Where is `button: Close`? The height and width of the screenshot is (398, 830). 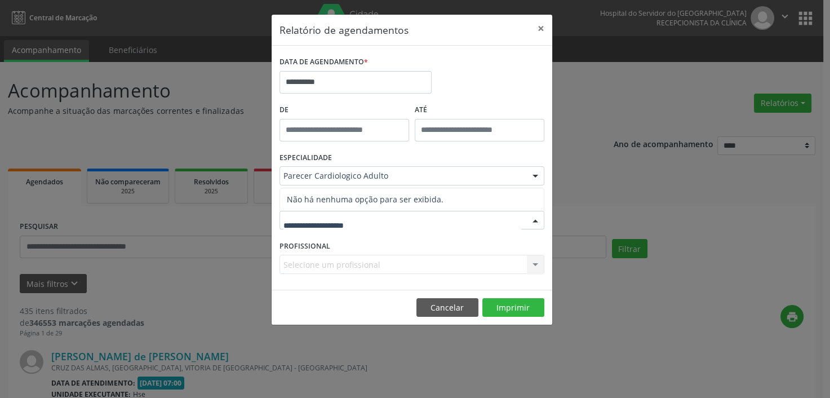
button: Close is located at coordinates (541, 28).